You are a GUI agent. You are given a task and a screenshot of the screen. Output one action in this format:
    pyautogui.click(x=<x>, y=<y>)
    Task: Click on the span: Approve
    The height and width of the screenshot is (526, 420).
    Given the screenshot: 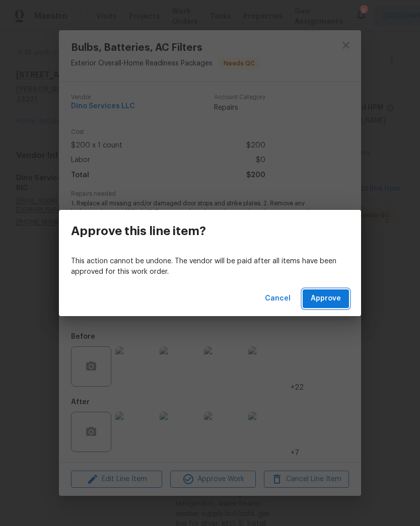 What is the action you would take?
    pyautogui.click(x=326, y=299)
    